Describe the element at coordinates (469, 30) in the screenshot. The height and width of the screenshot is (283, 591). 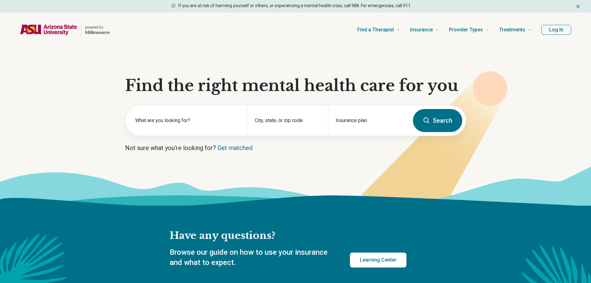
I see `a: Provider Types` at that location.